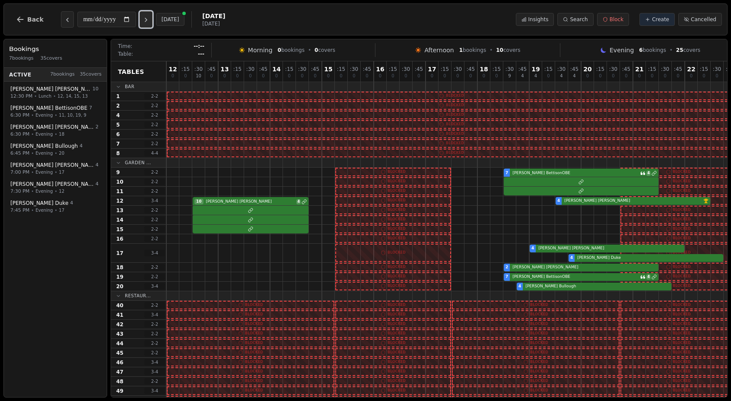 The height and width of the screenshot is (401, 731). What do you see at coordinates (380, 69) in the screenshot?
I see `span: 16` at bounding box center [380, 69].